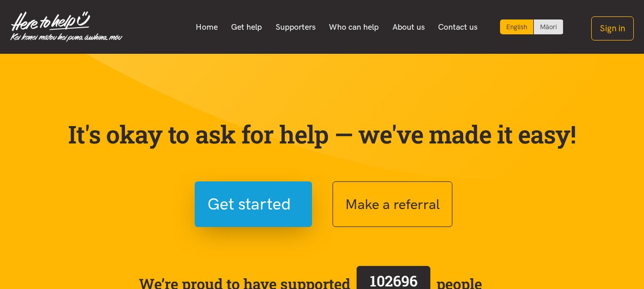  I want to click on p: It's okay to ask for help — we've made it easy!, so click(322, 134).